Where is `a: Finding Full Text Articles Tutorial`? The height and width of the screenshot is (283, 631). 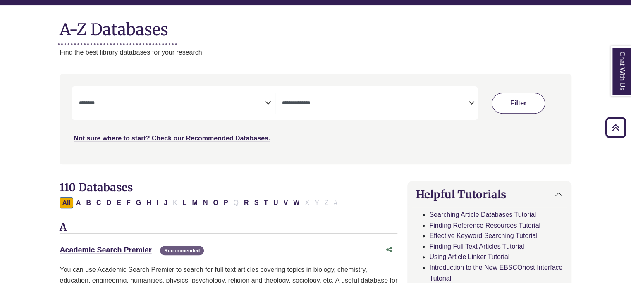
a: Finding Full Text Articles Tutorial is located at coordinates (476, 246).